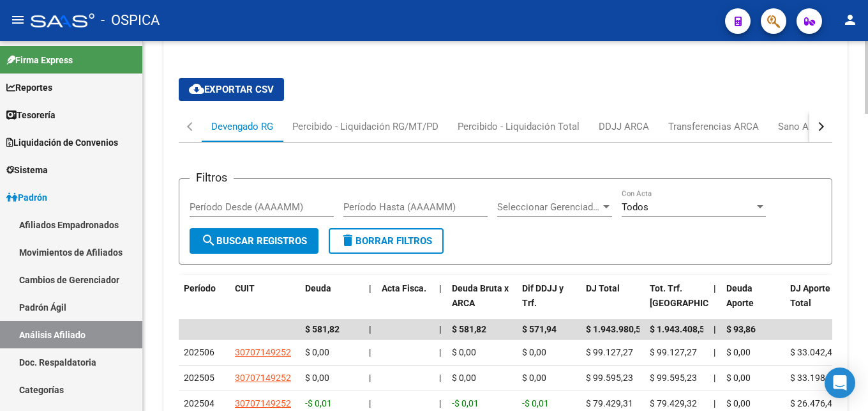 This screenshot has width=868, height=411. I want to click on span: Borrar Filtros, so click(386, 241).